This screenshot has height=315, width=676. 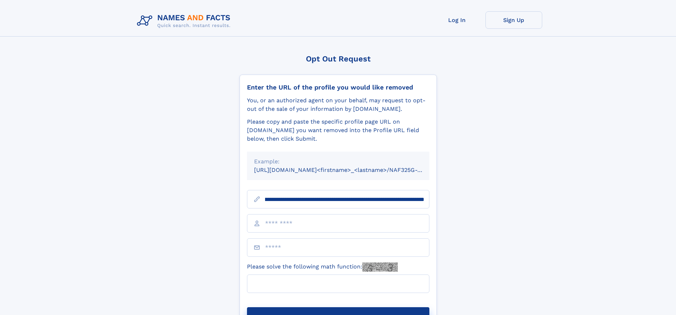 What do you see at coordinates (514, 20) in the screenshot?
I see `a: Sign Up` at bounding box center [514, 20].